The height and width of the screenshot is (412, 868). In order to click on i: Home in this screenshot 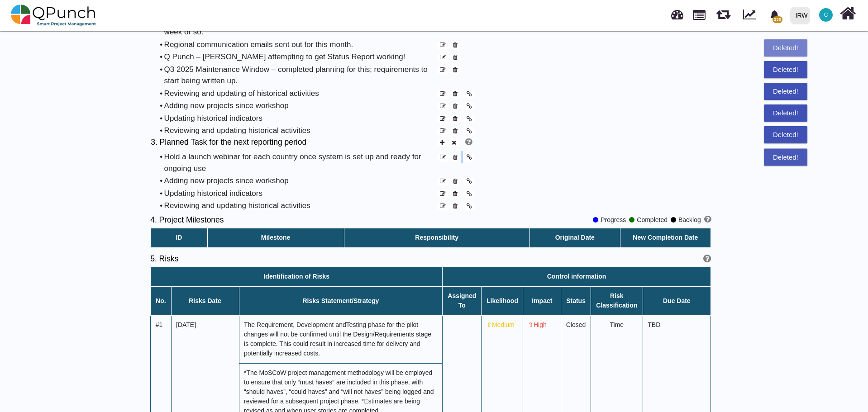, I will do `click(848, 14)`.